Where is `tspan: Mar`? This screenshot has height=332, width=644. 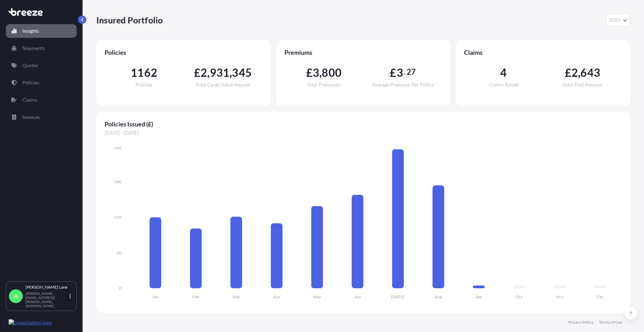
tspan: Mar is located at coordinates (237, 297).